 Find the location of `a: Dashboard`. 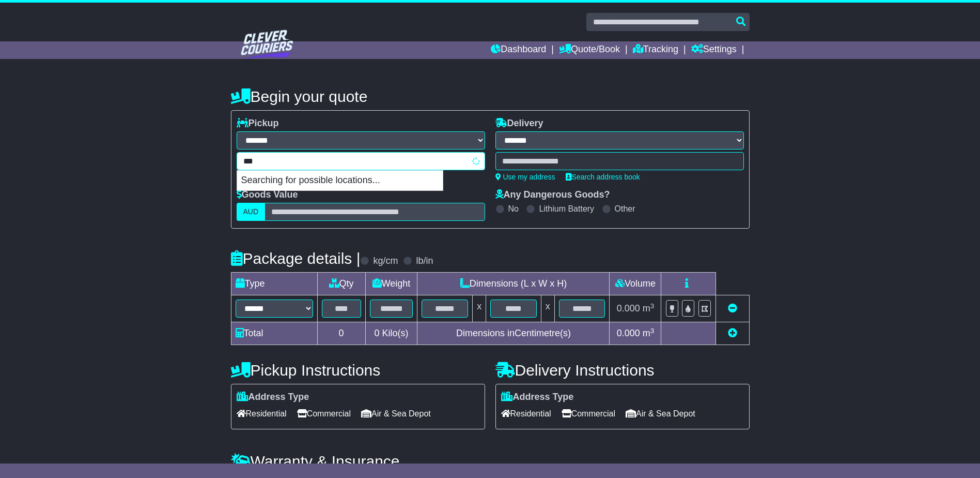

a: Dashboard is located at coordinates (518, 50).